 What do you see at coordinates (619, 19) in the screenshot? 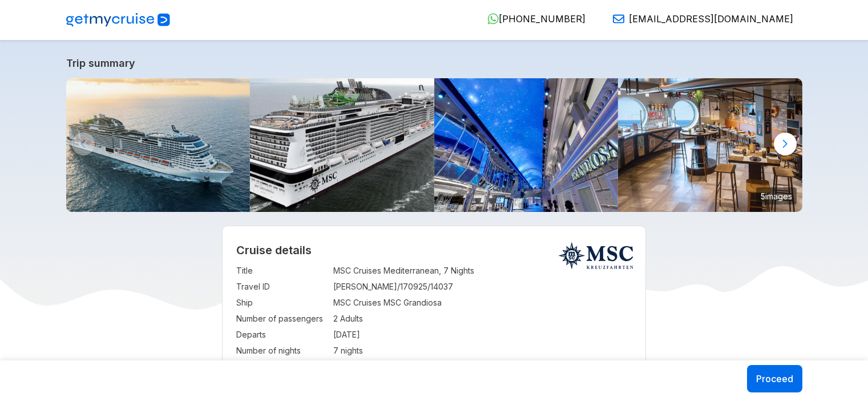
I see `img: Email` at bounding box center [619, 19].